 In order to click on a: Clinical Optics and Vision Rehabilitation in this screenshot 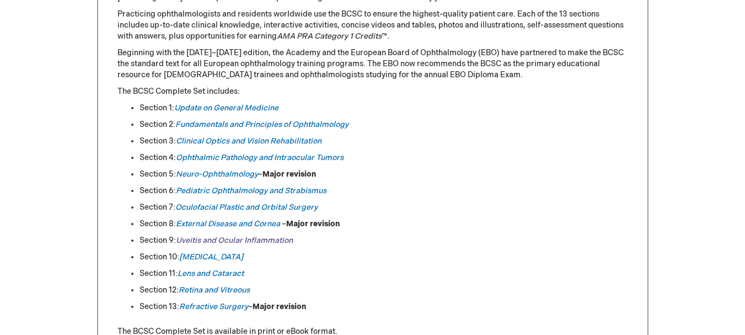, I will do `click(249, 141)`.